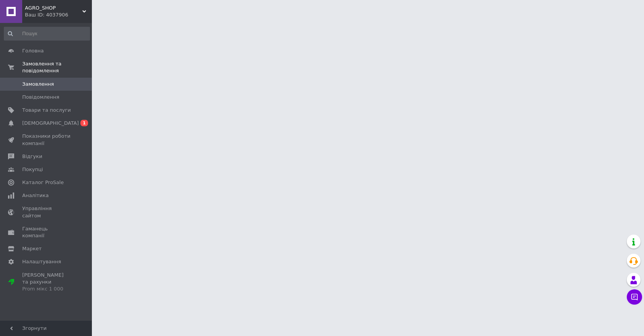 Image resolution: width=644 pixels, height=336 pixels. I want to click on span: AGRO_SHOP, so click(54, 8).